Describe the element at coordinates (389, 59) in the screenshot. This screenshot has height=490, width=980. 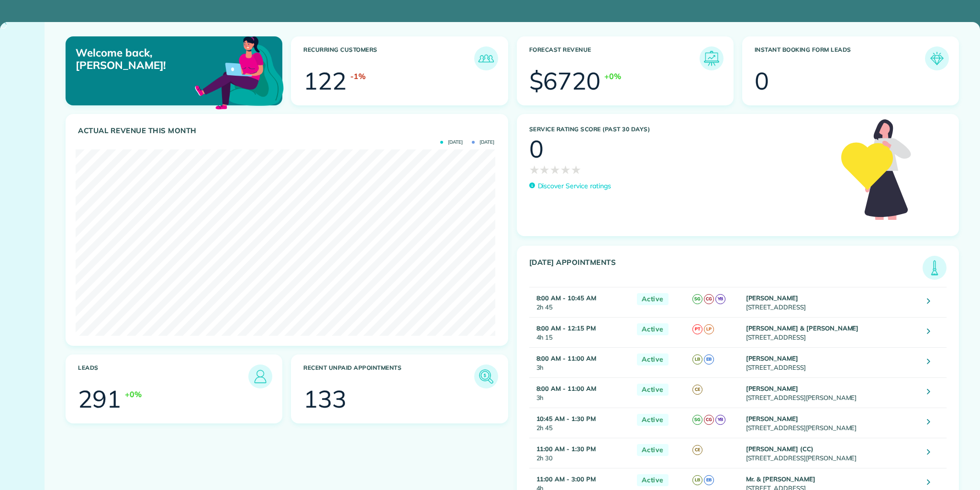
I see `h3: Recurring Customers` at that location.